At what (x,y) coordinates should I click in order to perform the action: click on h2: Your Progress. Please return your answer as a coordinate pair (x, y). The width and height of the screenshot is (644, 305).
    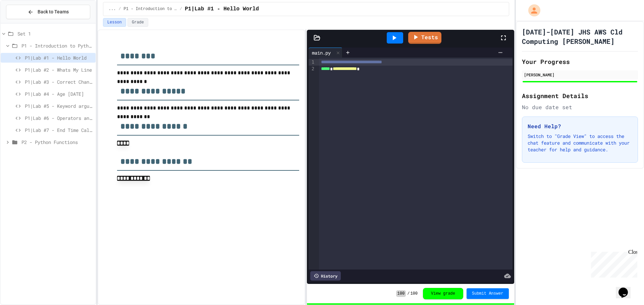
    Looking at the image, I should click on (580, 62).